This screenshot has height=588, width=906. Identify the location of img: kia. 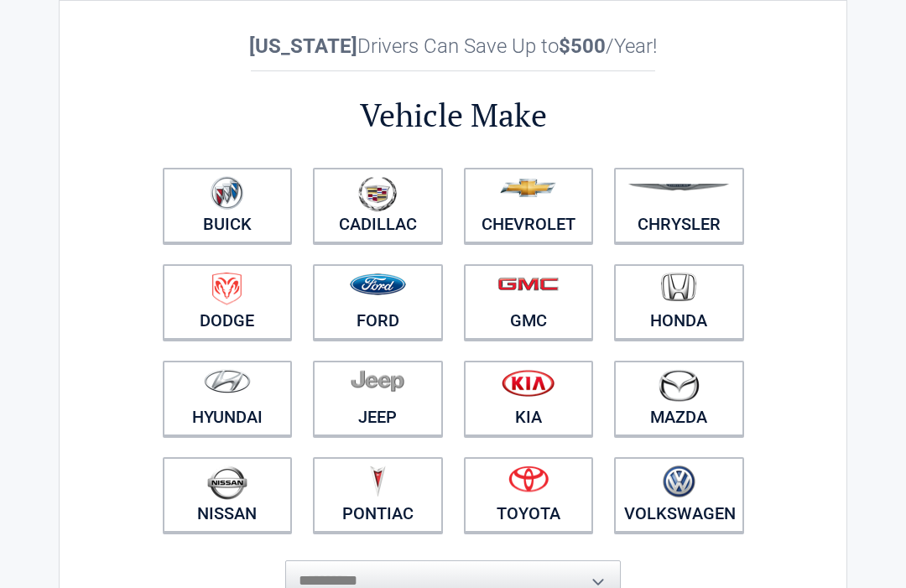
(527, 383).